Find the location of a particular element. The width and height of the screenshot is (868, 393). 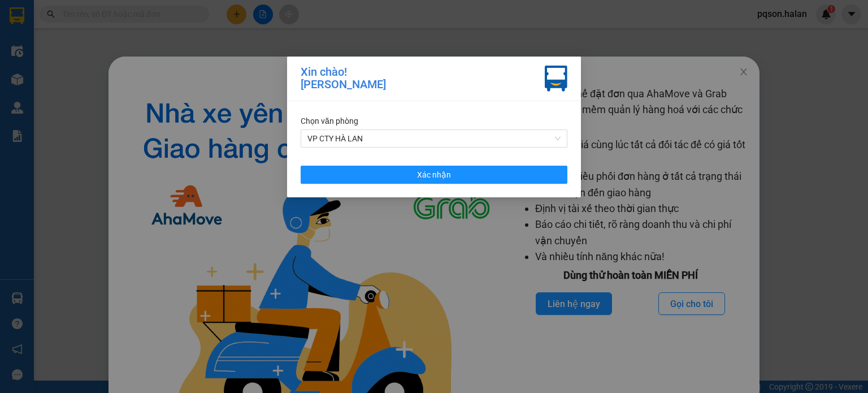

img: vxr-icon is located at coordinates (556, 79).